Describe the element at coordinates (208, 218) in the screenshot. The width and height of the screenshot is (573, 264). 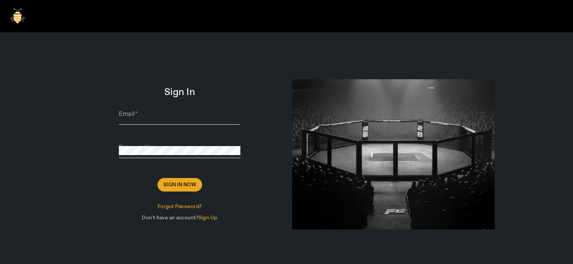
I see `span: Sign Up` at that location.